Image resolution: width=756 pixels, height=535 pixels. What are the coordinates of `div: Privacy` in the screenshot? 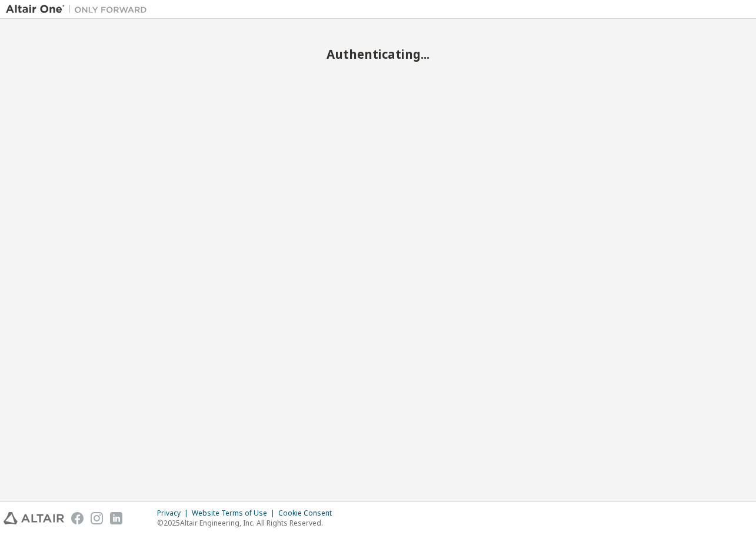 It's located at (174, 513).